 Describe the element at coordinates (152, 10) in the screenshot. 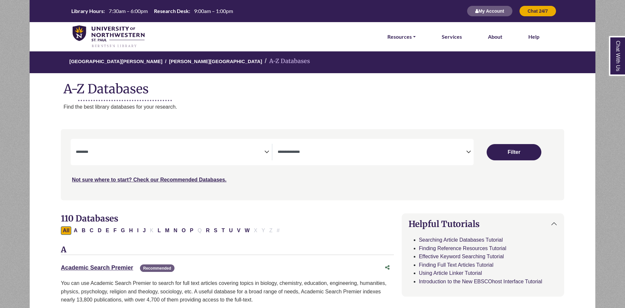

I see `table: Hours Today` at that location.